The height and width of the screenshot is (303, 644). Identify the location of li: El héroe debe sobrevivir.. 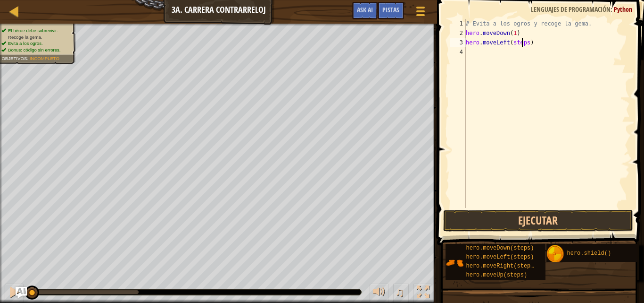
(35, 31).